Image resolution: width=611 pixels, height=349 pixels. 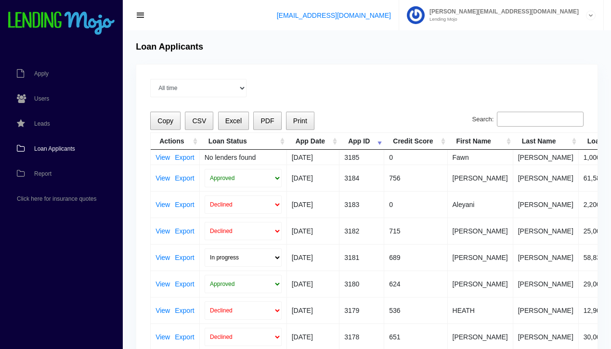 What do you see at coordinates (415, 141) in the screenshot?
I see `th: Credit Score: activate to sort column ascending` at bounding box center [415, 141].